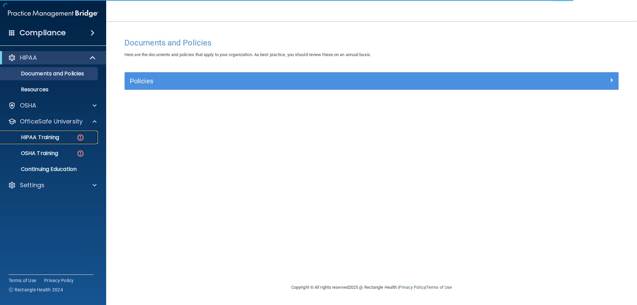 The width and height of the screenshot is (637, 305). Describe the element at coordinates (51, 121) in the screenshot. I see `p: OfficeSafe University` at that location.